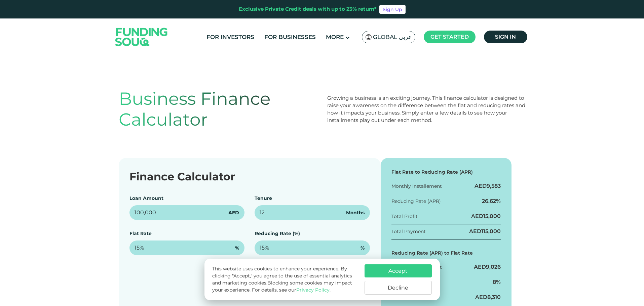 Image resolution: width=644 pixels, height=306 pixels. Describe the element at coordinates (312, 290) in the screenshot. I see `a: Privacy Policy` at that location.